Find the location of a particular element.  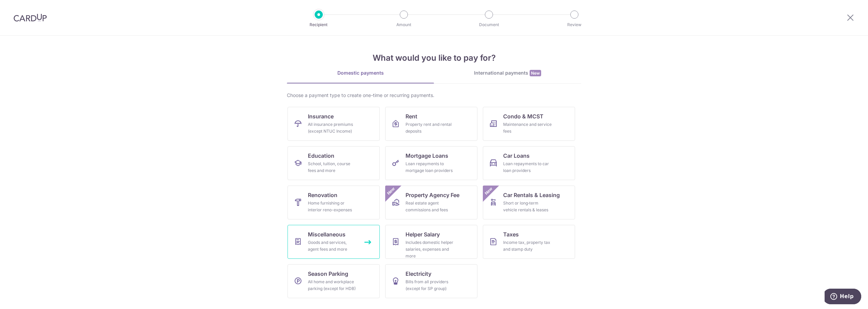

span: Electricity is located at coordinates (419, 274).